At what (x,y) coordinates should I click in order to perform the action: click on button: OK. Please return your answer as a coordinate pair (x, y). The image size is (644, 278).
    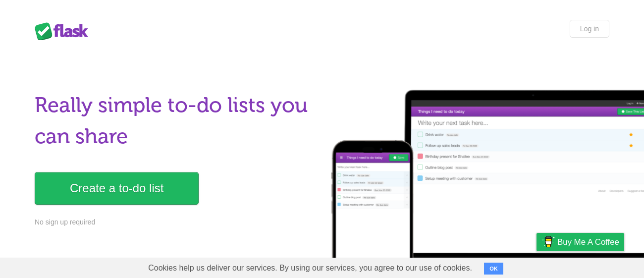
    Looking at the image, I should click on (493, 269).